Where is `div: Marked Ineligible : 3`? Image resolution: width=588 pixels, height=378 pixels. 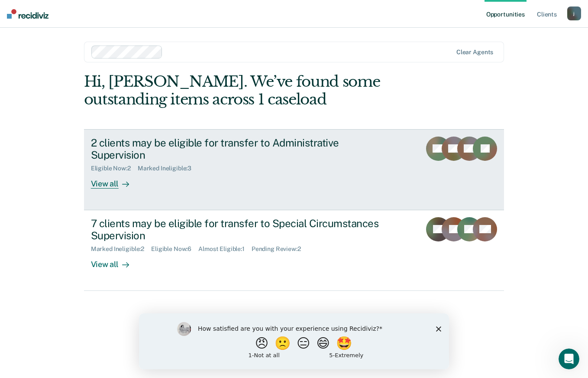 div: Marked Ineligible : 3 is located at coordinates (168, 168).